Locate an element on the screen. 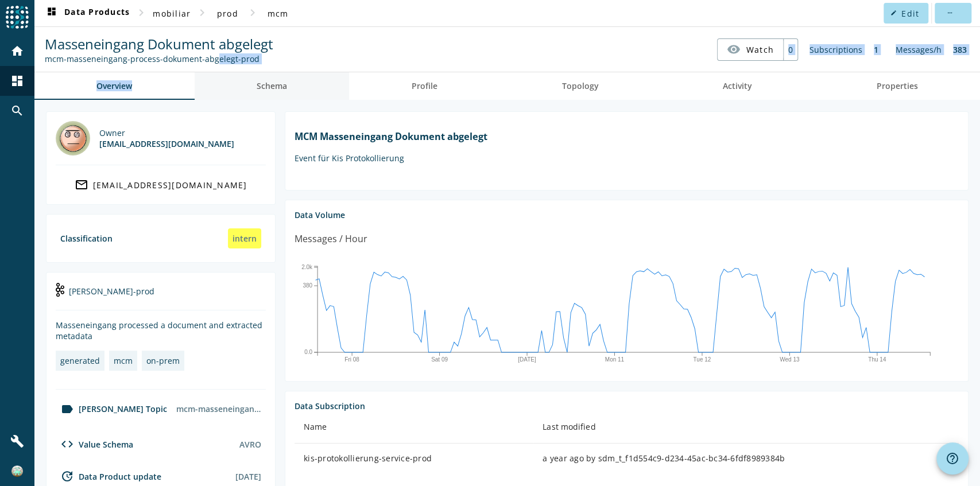 This screenshot has height=486, width=980. div: 0 is located at coordinates (790, 50).